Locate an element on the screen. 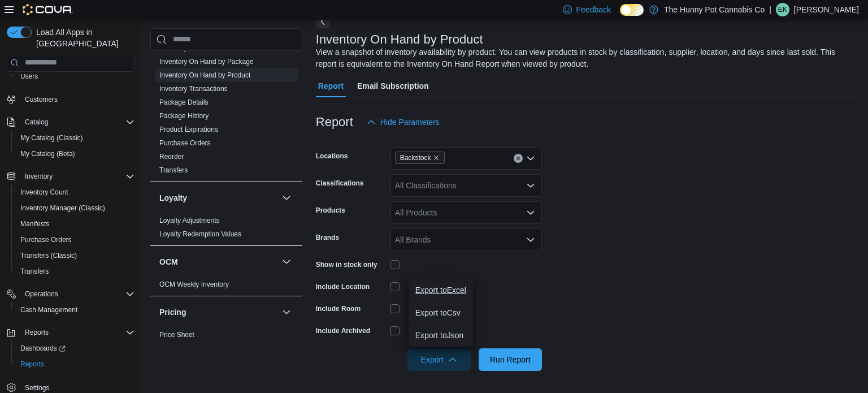 The height and width of the screenshot is (393, 868). a: Loyalty Adjustments is located at coordinates (189, 220).